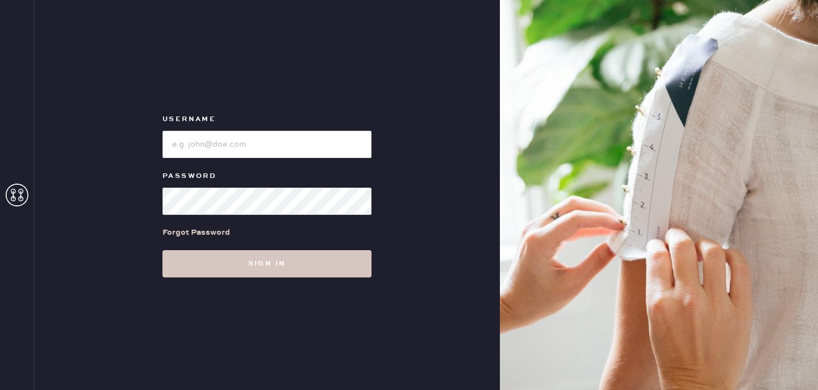  Describe the element at coordinates (267, 176) in the screenshot. I see `label: Password` at that location.